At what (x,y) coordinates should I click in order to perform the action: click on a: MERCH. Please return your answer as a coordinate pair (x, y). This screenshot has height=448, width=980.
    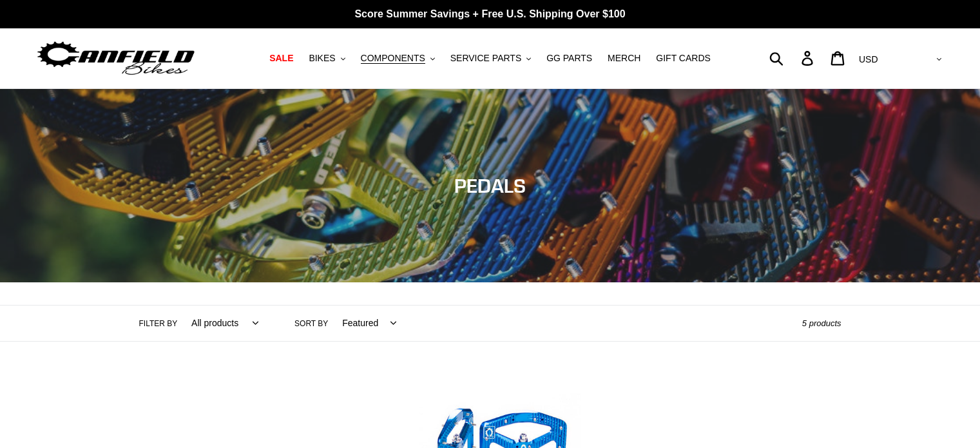
    Looking at the image, I should click on (623, 58).